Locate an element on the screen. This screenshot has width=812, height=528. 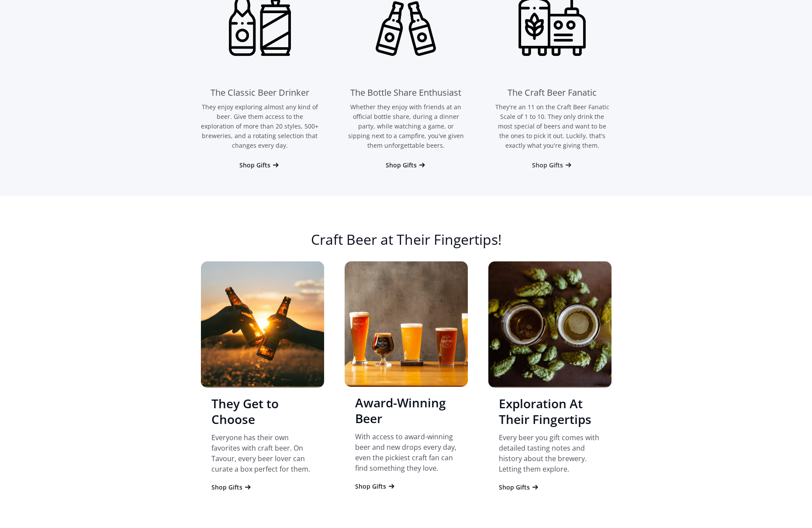
div: 2 of 4 is located at coordinates (406, 380).